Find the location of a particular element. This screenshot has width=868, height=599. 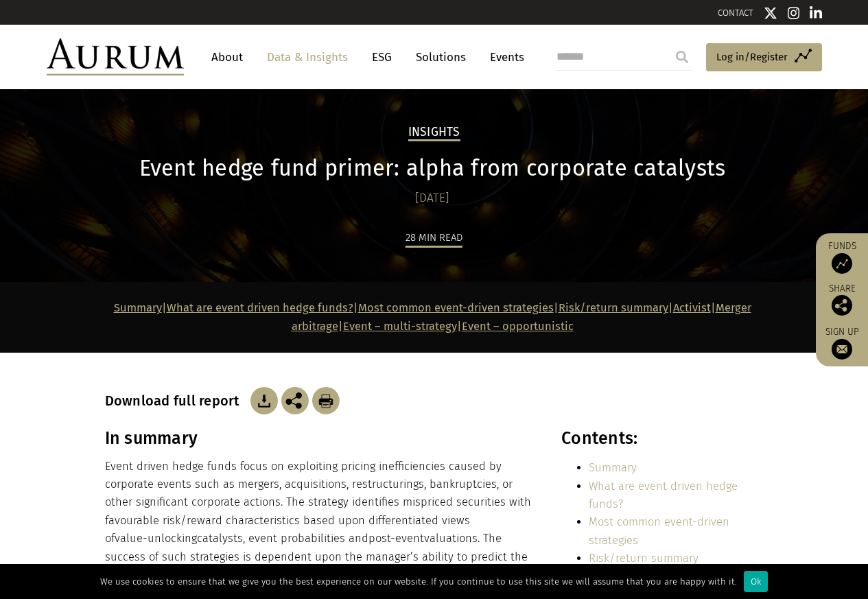

span: post-event is located at coordinates (396, 538).